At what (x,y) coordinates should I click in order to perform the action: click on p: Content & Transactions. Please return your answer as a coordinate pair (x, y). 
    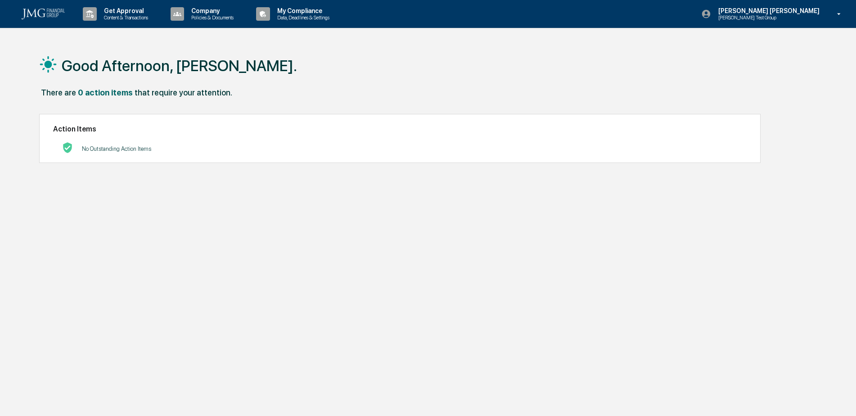
    Looking at the image, I should click on (125, 18).